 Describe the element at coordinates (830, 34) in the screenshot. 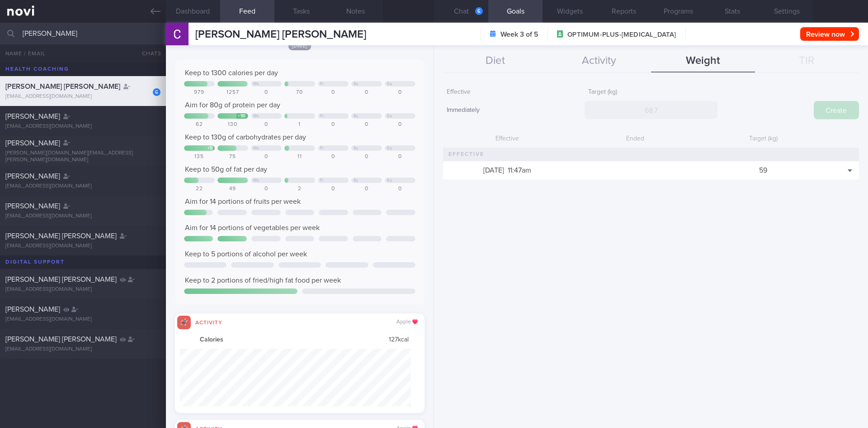

I see `button: Review now` at that location.